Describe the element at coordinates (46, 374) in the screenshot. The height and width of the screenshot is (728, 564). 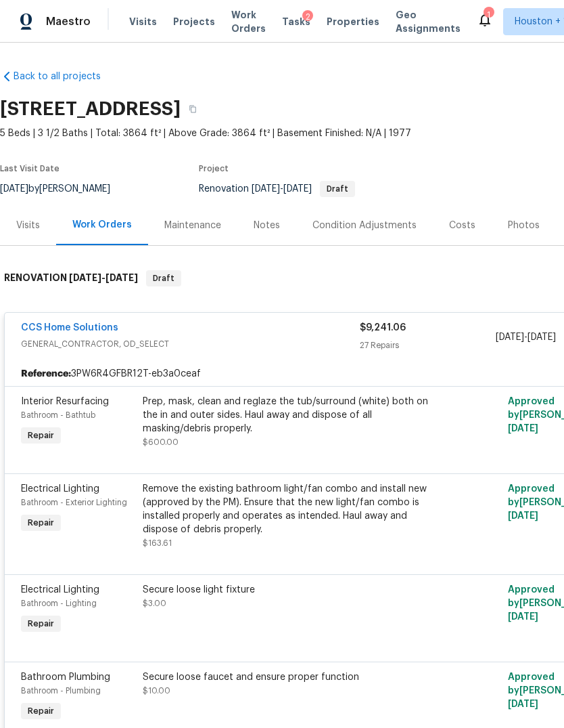
I see `b: Reference:` at that location.